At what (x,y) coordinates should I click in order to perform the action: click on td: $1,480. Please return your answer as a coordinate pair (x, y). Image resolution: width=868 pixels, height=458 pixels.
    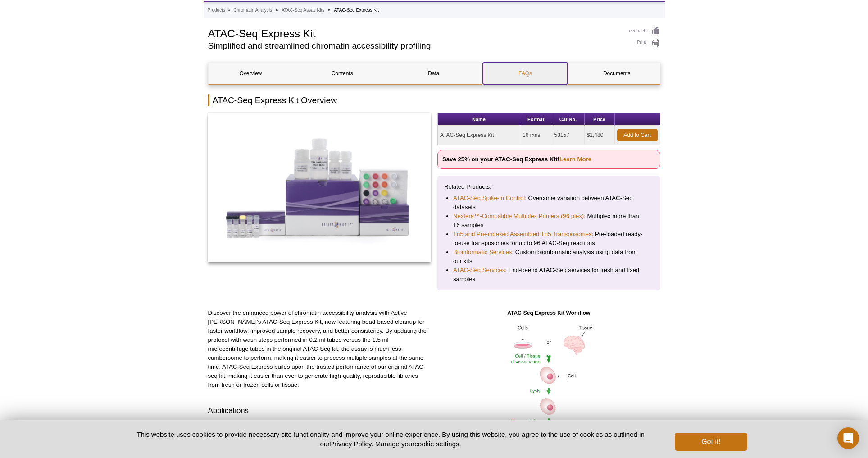
    Looking at the image, I should click on (599, 135).